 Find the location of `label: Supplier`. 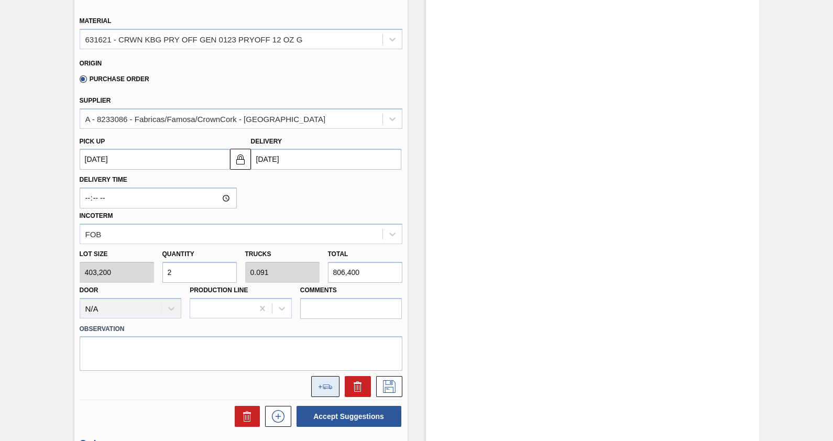

label: Supplier is located at coordinates (95, 101).